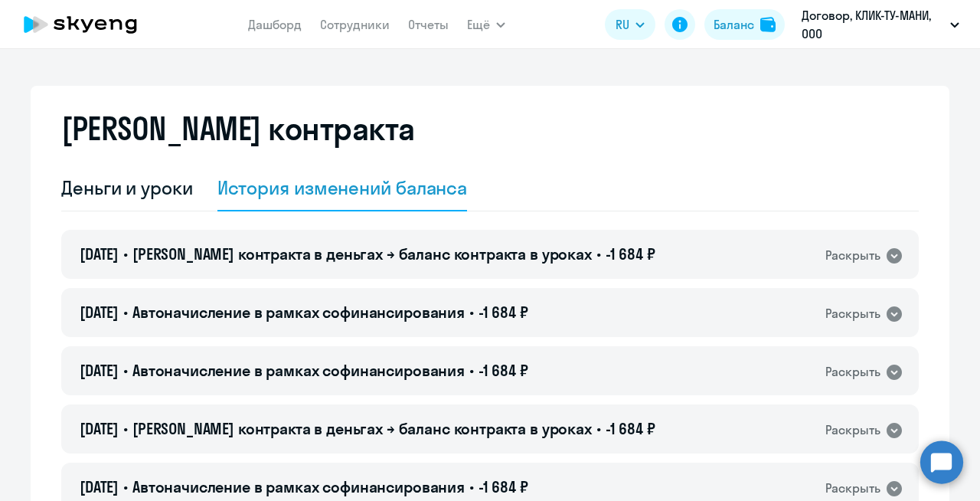 Image resolution: width=980 pixels, height=501 pixels. I want to click on button: RU, so click(630, 25).